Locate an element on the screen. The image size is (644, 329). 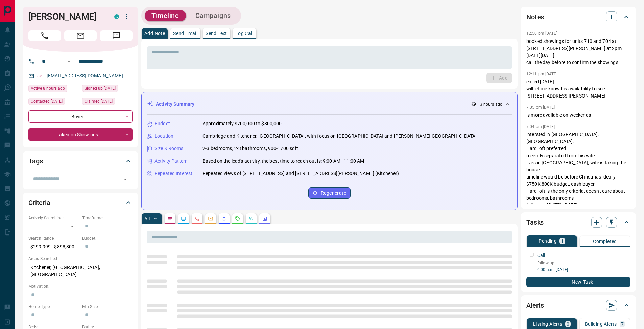
div: condos.ca is located at coordinates (117, 17).